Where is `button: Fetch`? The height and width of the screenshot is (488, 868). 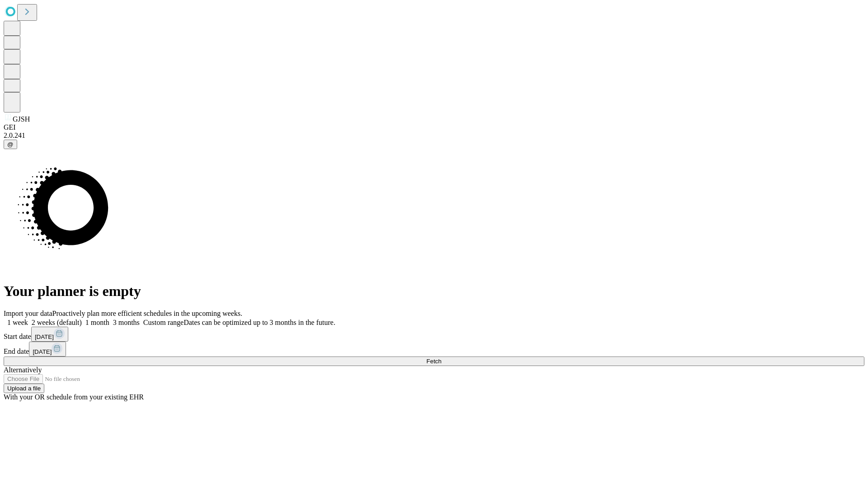 button: Fetch is located at coordinates (434, 361).